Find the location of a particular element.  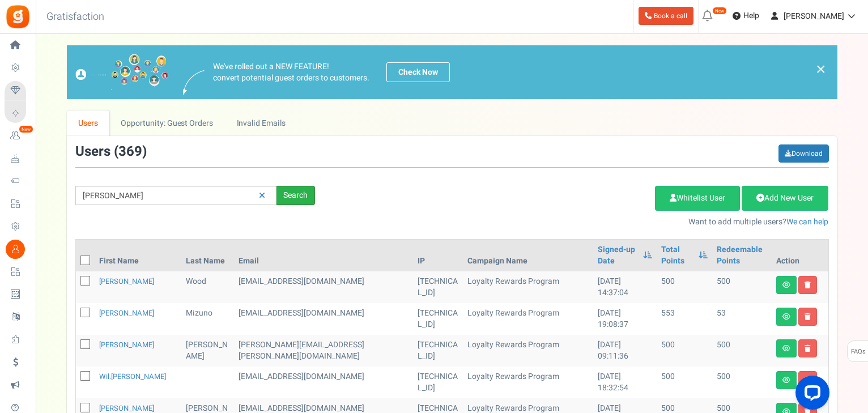

input: Search by email or name is located at coordinates (176, 195).